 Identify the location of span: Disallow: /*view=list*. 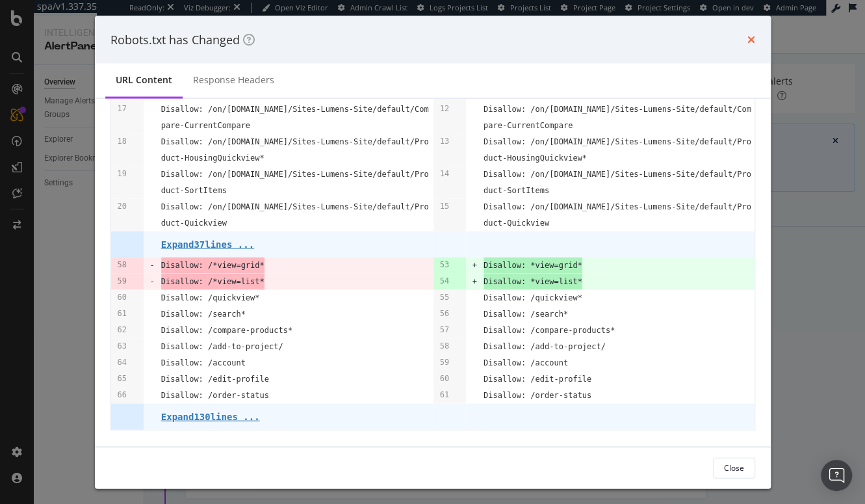
(212, 281).